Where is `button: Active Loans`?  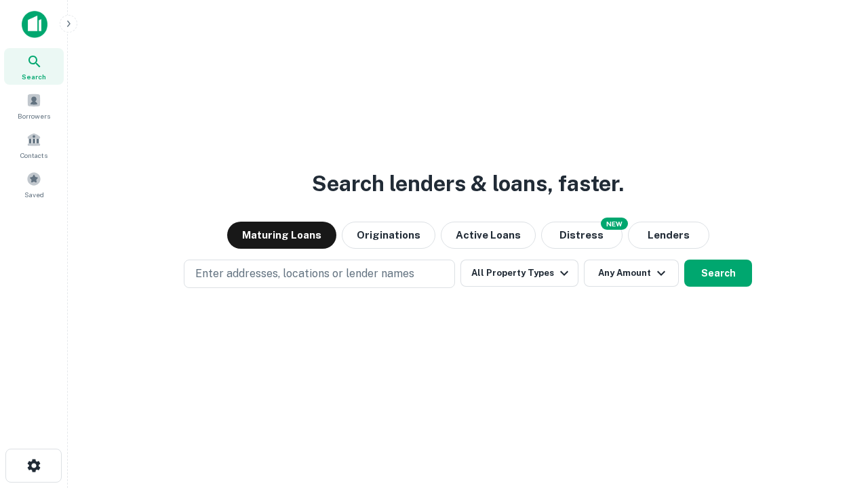
button: Active Loans is located at coordinates (488, 235).